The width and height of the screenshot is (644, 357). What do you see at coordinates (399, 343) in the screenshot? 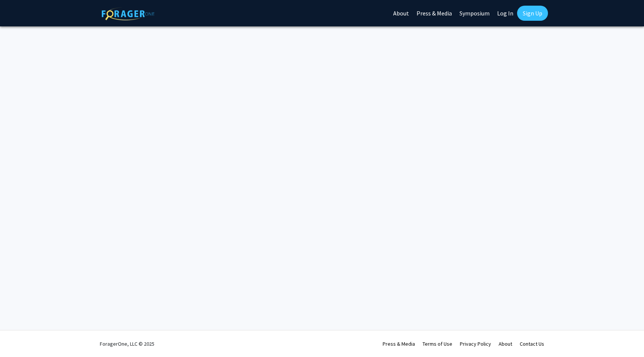
I see `a: Press & Media` at bounding box center [399, 343].